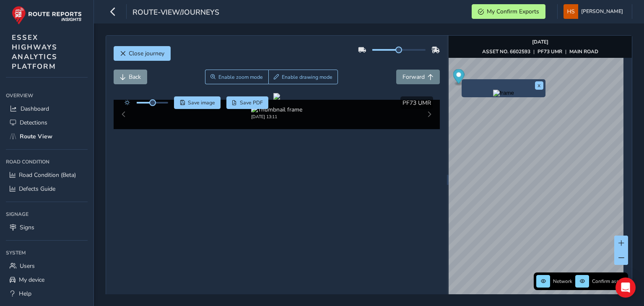 This screenshot has width=644, height=306. What do you see at coordinates (46, 253) in the screenshot?
I see `div: System` at bounding box center [46, 253].